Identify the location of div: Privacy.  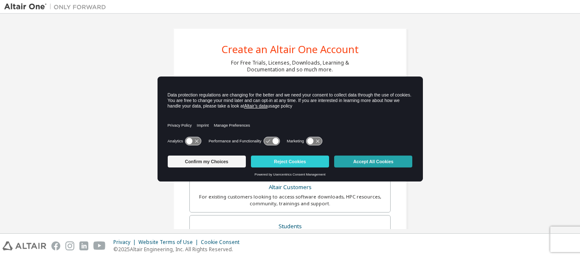
(126, 242).